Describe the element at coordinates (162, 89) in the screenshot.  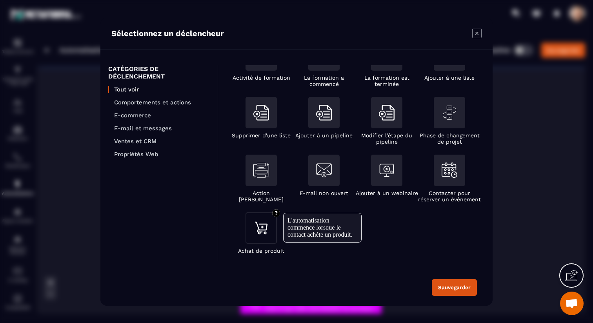
I see `p: Tout voir` at that location.